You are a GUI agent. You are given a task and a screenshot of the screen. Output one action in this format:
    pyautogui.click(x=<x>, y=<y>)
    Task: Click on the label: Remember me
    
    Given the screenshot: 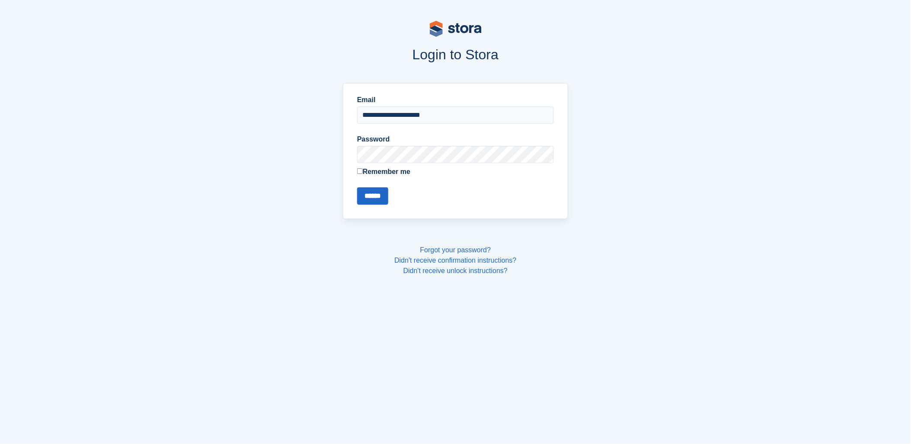 What is the action you would take?
    pyautogui.click(x=455, y=172)
    